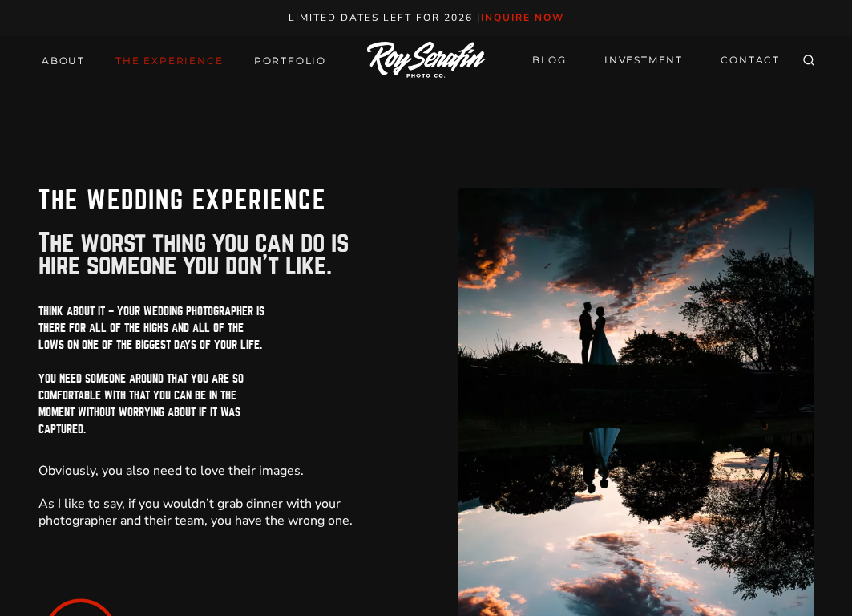 This screenshot has height=616, width=852. What do you see at coordinates (290, 61) in the screenshot?
I see `a: Portfolio` at bounding box center [290, 61].